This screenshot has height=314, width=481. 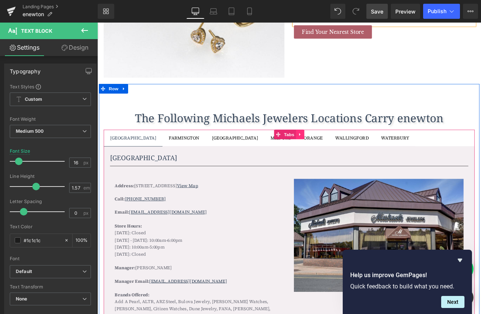 What do you see at coordinates (377, 11) in the screenshot?
I see `span: Save` at bounding box center [377, 11].